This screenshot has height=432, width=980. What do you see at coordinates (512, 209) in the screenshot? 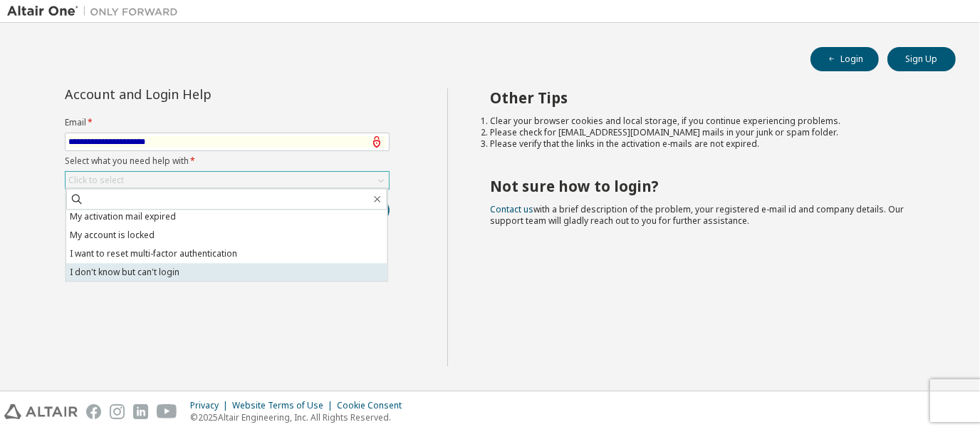
I see `a: Contact us` at bounding box center [512, 209].